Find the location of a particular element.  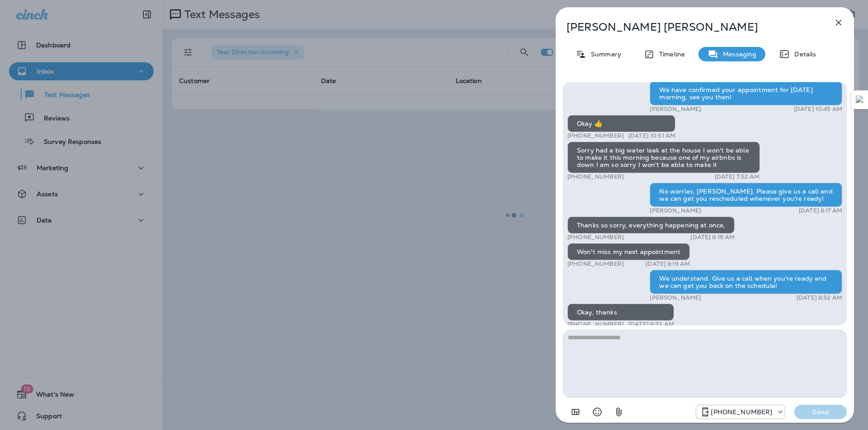

p: Messaging is located at coordinates (737, 54).